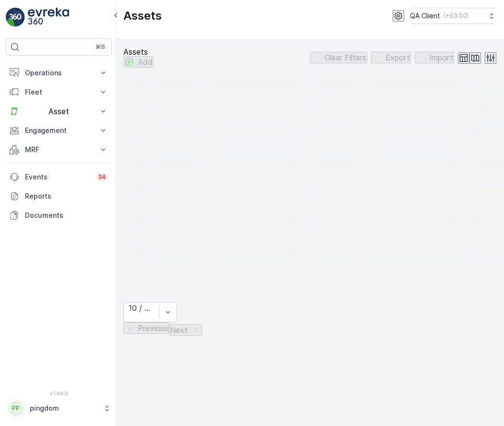  What do you see at coordinates (145, 62) in the screenshot?
I see `p: Add` at bounding box center [145, 62].